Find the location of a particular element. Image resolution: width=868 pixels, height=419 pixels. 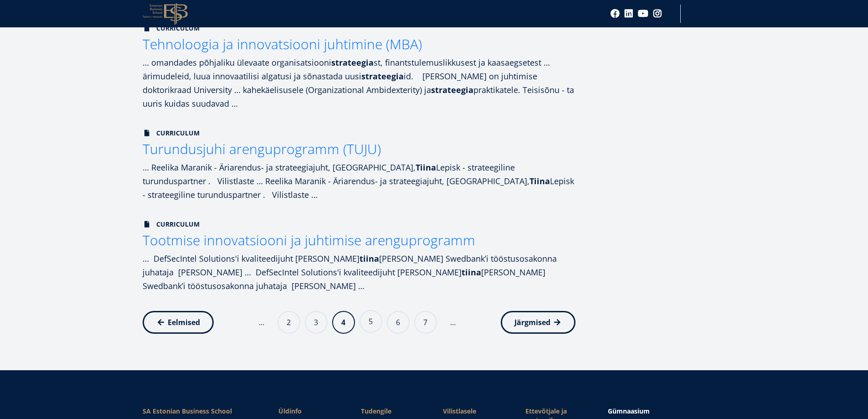

span: Turundusjuhi arenguprogramm (TUJU) is located at coordinates (261, 149).